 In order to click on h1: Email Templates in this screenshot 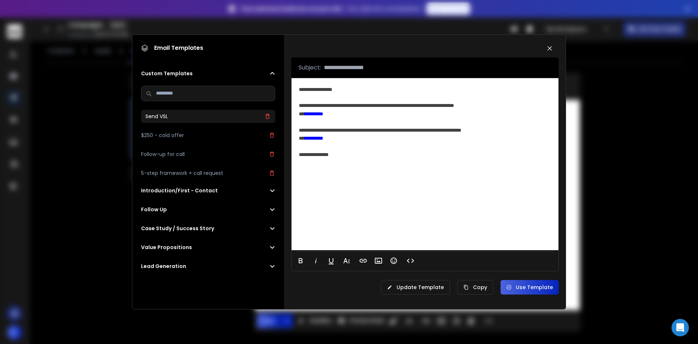, I will do `click(172, 48)`.